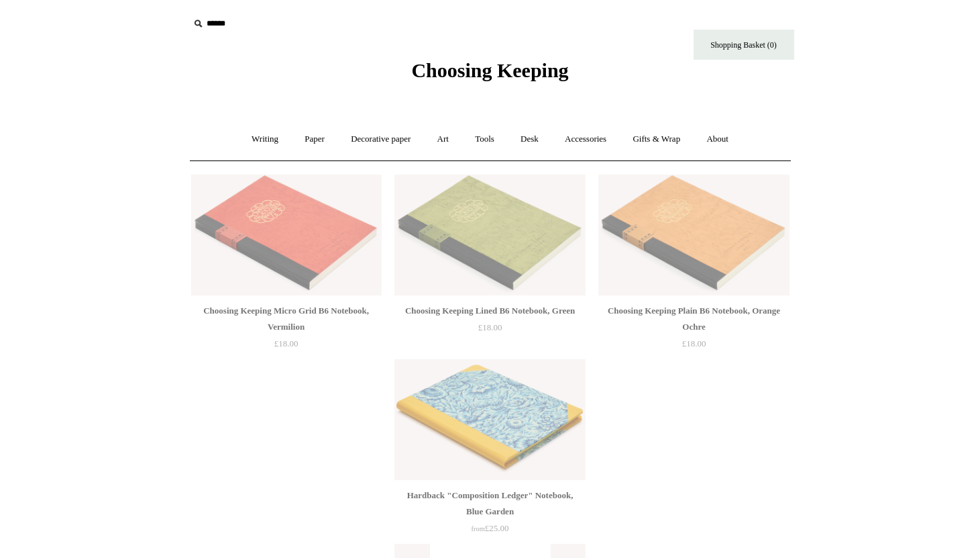  I want to click on a: Shopping Basket (0), so click(744, 45).